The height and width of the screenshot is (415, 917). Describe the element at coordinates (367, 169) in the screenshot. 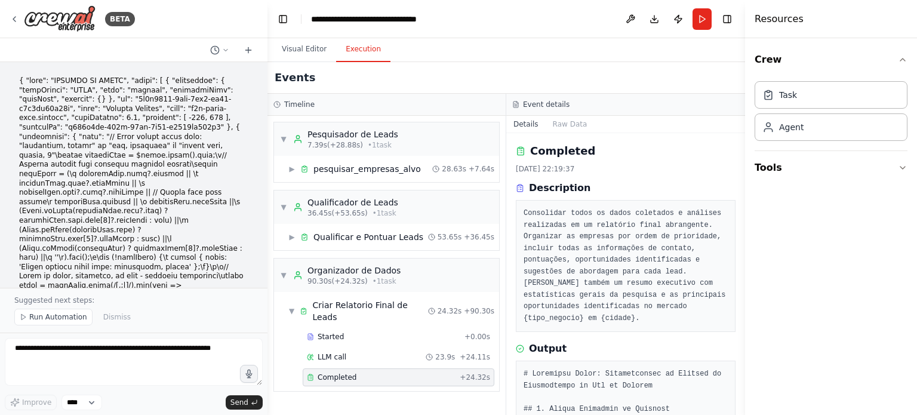

I see `div: pesquisar_empresas_alvo` at that location.